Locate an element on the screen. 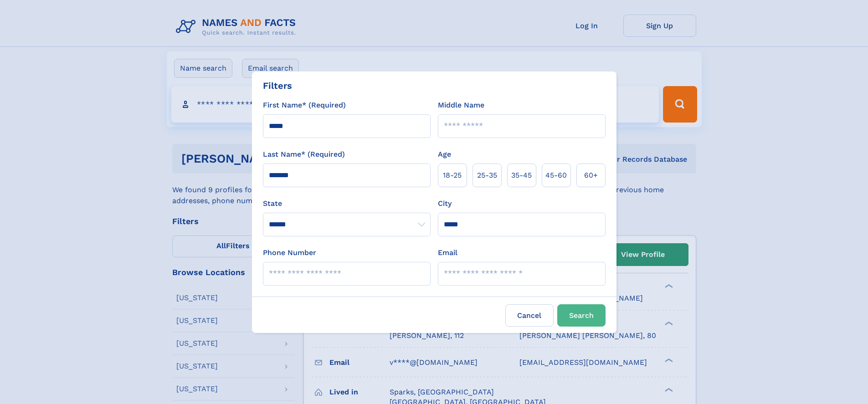  div: Filters is located at coordinates (277, 86).